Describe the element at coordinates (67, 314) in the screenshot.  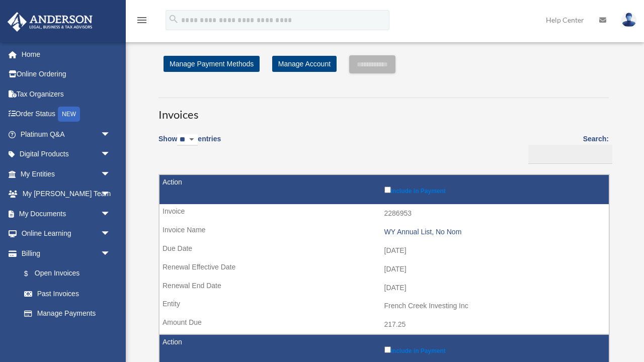
I see `a: Manage Payments` at that location.